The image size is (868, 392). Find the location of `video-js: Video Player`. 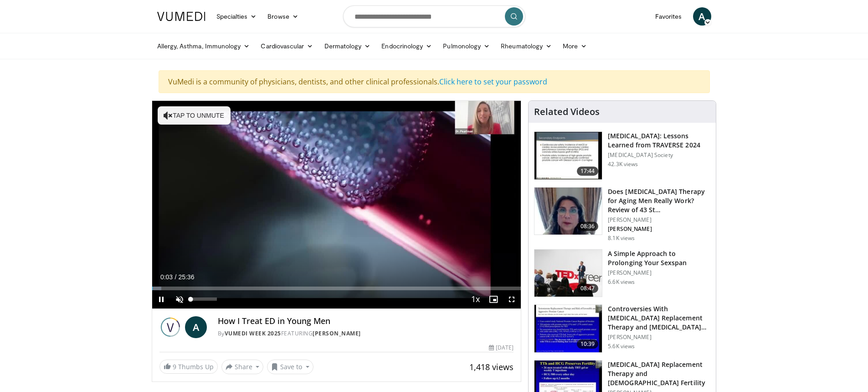

video-js: Video Player is located at coordinates (337, 205).